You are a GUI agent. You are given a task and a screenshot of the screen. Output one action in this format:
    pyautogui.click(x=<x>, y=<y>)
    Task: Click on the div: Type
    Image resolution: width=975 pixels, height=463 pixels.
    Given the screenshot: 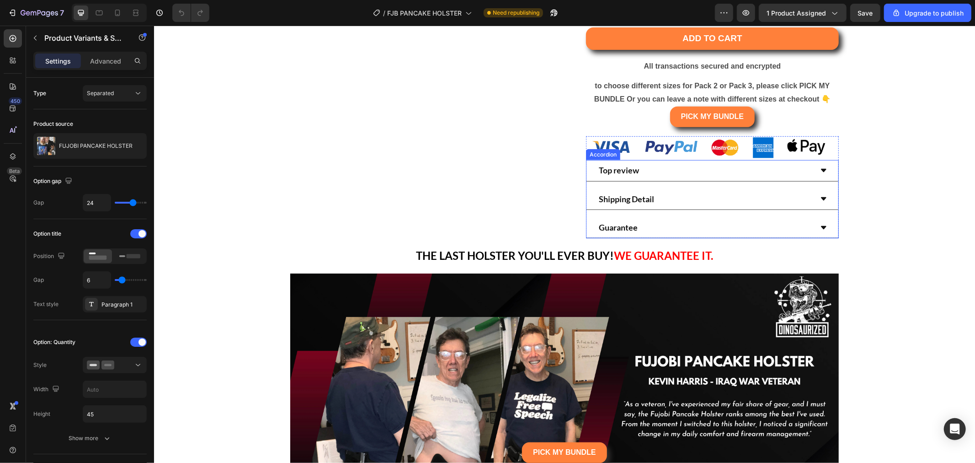 What is the action you would take?
    pyautogui.click(x=40, y=93)
    